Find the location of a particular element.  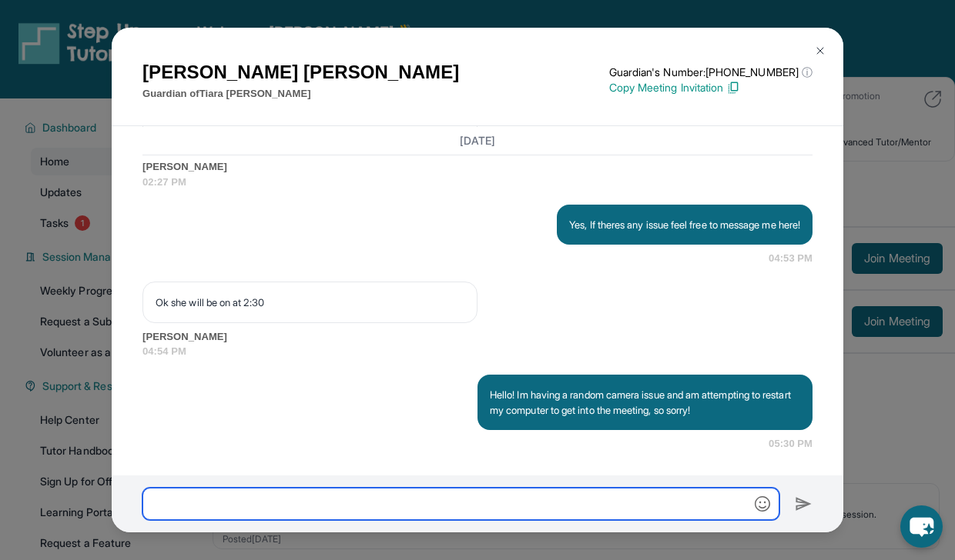

img: Send icon is located at coordinates (803, 504).